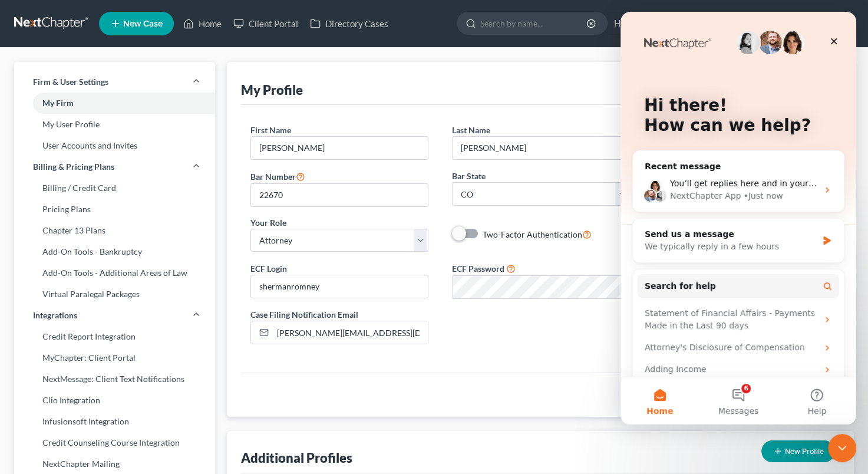  I want to click on button: New Profile, so click(798, 451).